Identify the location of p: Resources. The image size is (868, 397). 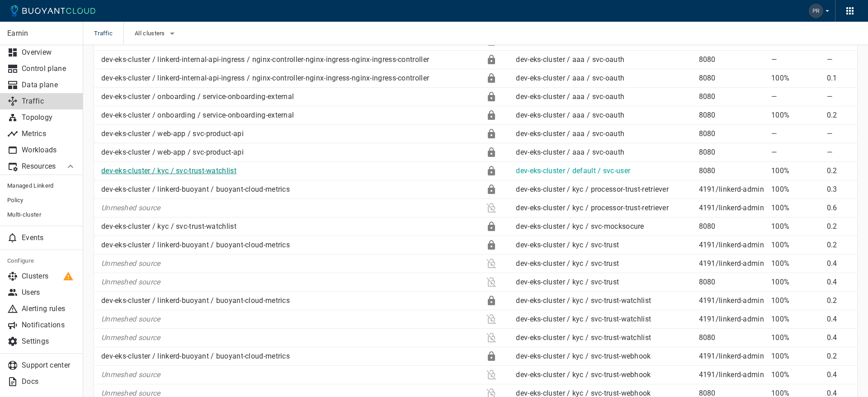
(40, 166).